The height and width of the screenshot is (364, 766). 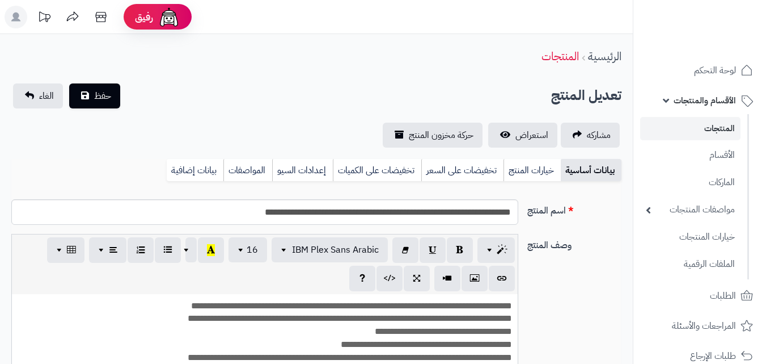 What do you see at coordinates (690, 182) in the screenshot?
I see `a: الماركات` at bounding box center [690, 182].